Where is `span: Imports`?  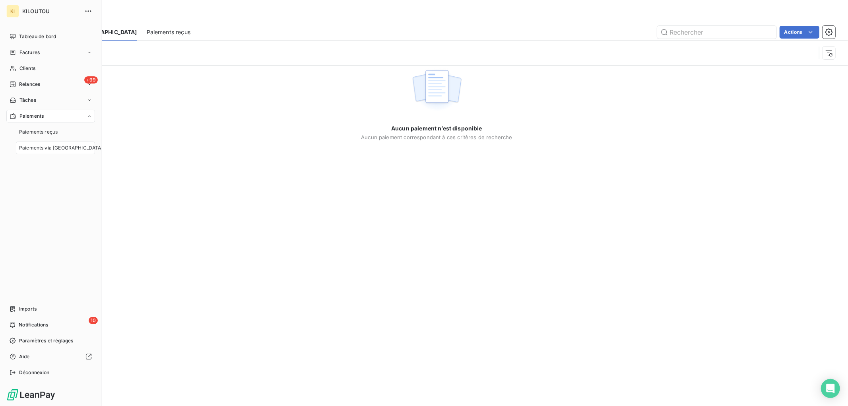
span: Imports is located at coordinates (28, 309).